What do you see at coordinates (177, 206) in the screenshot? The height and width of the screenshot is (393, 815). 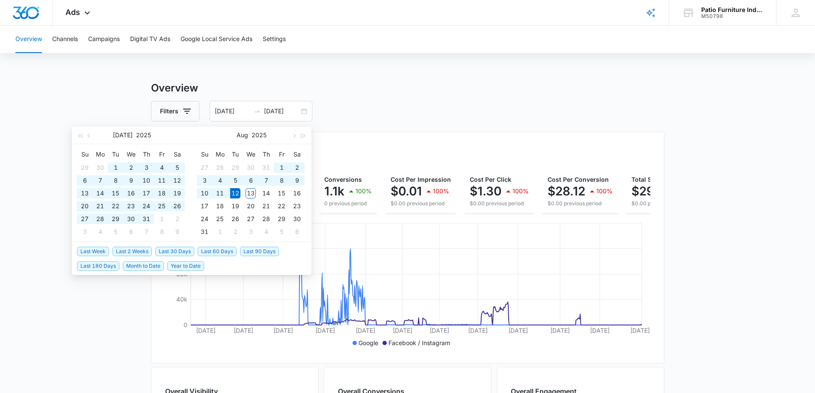 I see `div: 26` at bounding box center [177, 206].